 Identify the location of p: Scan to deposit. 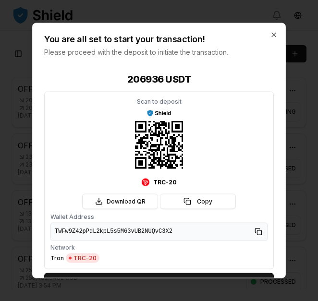
(159, 101).